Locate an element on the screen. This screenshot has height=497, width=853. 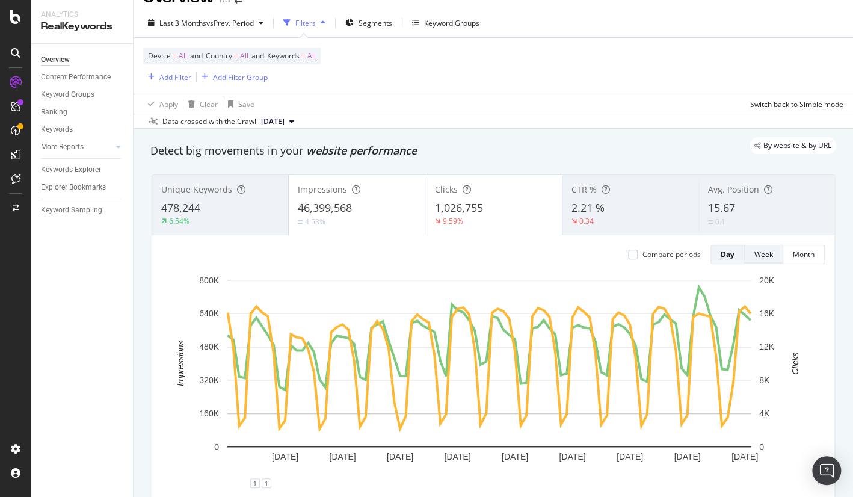
button: Filters is located at coordinates (304, 23).